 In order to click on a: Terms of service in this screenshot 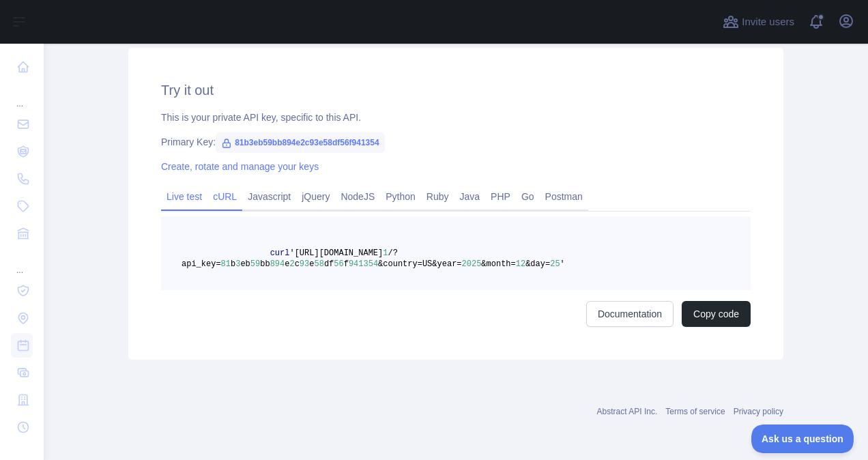, I will do `click(694, 412)`.